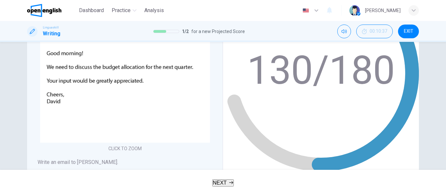 This screenshot has height=196, width=446. I want to click on button: Analysis, so click(154, 10).